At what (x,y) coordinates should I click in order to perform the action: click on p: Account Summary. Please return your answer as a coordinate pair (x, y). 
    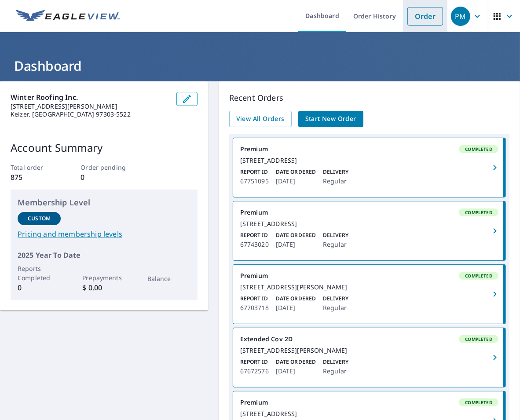
    Looking at the image, I should click on (104, 148).